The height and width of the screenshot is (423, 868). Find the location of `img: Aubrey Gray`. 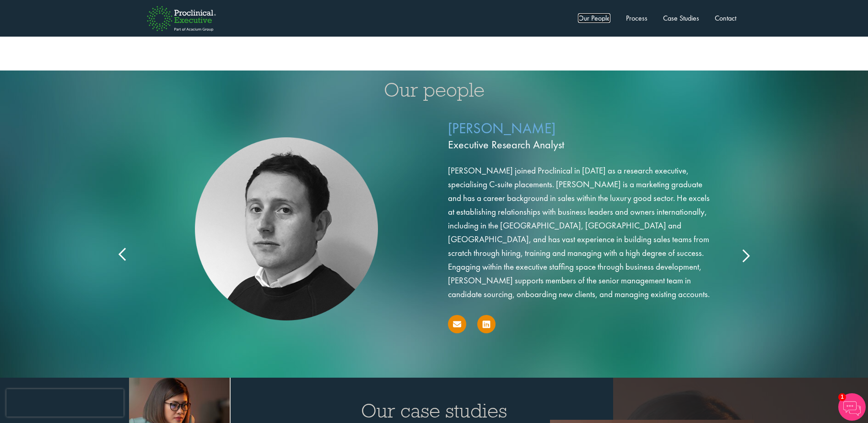

img: Aubrey Gray is located at coordinates (287, 229).